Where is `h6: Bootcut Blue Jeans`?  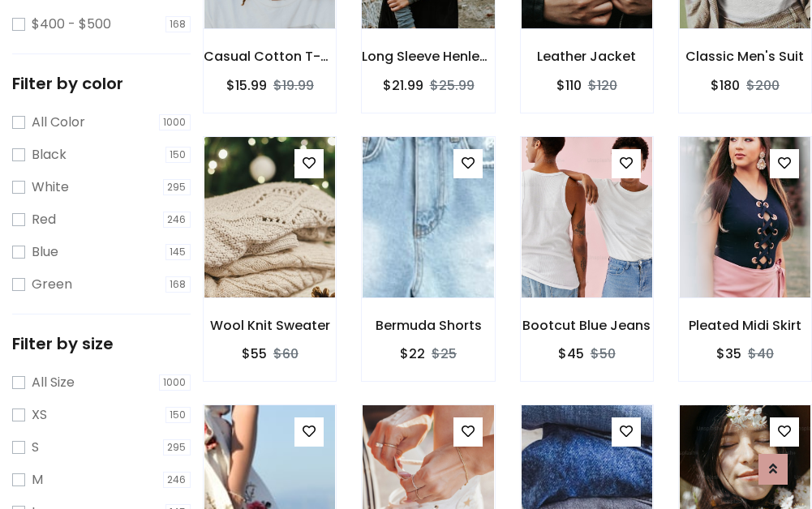 h6: Bootcut Blue Jeans is located at coordinates (587, 325).